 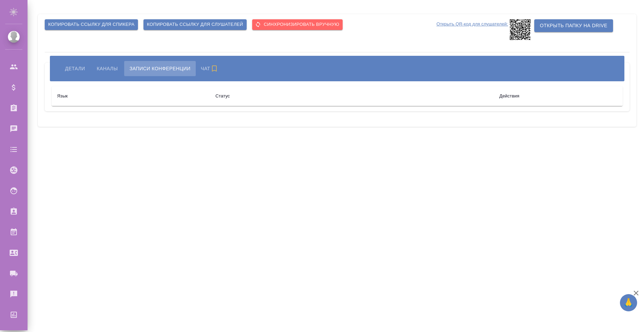 What do you see at coordinates (472, 29) in the screenshot?
I see `p: Открыть QR-код для слушателей:` at bounding box center [472, 29].